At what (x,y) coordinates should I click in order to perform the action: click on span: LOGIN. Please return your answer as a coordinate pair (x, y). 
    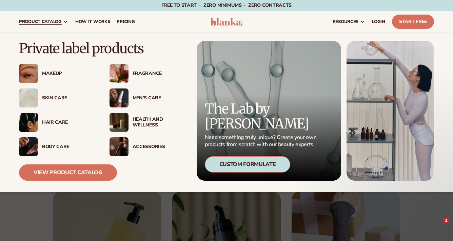
    Looking at the image, I should click on (378, 22).